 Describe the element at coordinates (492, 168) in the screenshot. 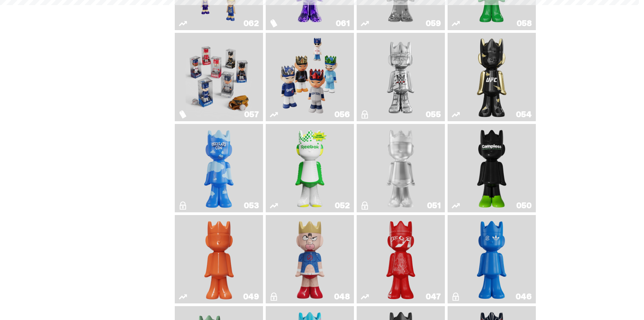

I see `a: Campless` at that location.